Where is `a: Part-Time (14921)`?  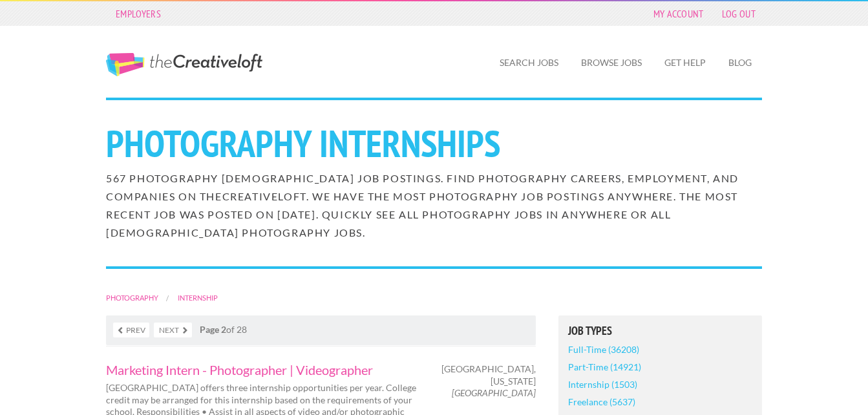 a: Part-Time (14921) is located at coordinates (604, 366).